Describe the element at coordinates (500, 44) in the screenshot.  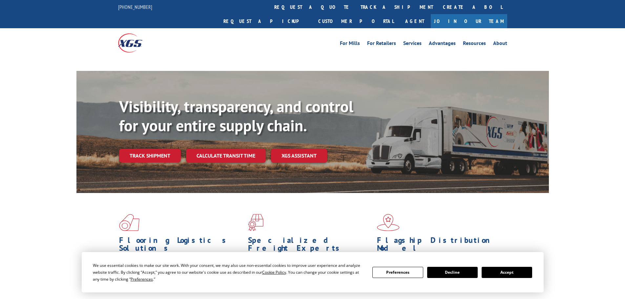
I see `a: About` at that location.